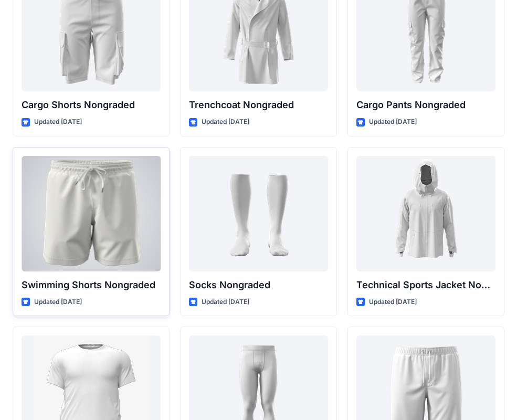 The height and width of the screenshot is (420, 517). I want to click on p: Cargo Pants Nongraded, so click(425, 105).